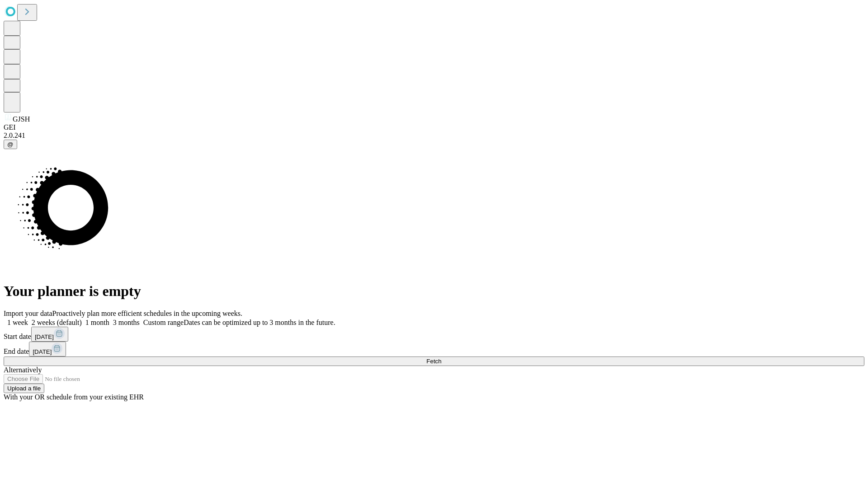 The width and height of the screenshot is (868, 488). What do you see at coordinates (434, 361) in the screenshot?
I see `button: Fetch` at bounding box center [434, 361].